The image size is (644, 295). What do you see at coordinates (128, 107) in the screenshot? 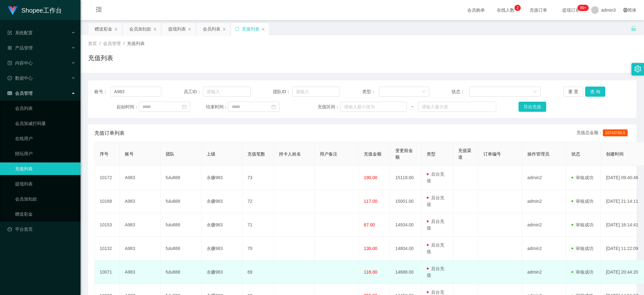
I see `span: 起始时间：` at bounding box center [128, 107].